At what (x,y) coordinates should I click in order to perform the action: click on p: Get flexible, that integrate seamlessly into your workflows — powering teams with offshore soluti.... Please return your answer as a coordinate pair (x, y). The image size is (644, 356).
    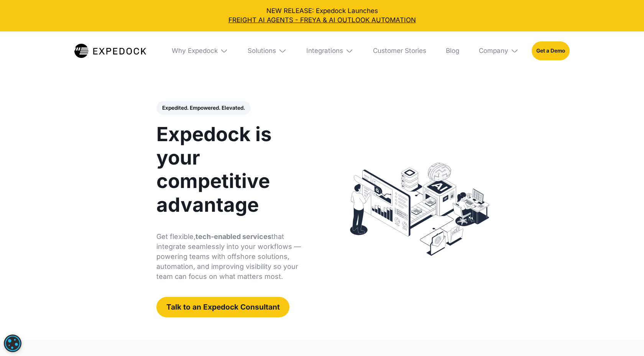
    Looking at the image, I should click on (235, 257).